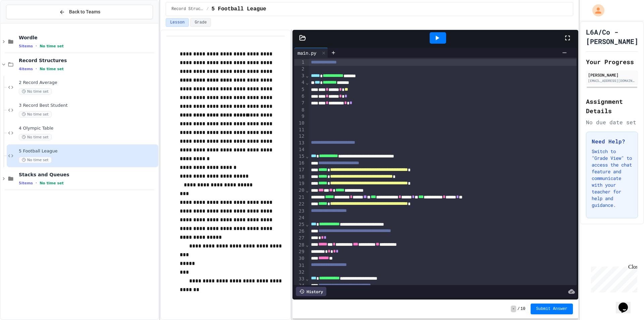  Describe the element at coordinates (300, 110) in the screenshot. I see `div: 8` at that location.